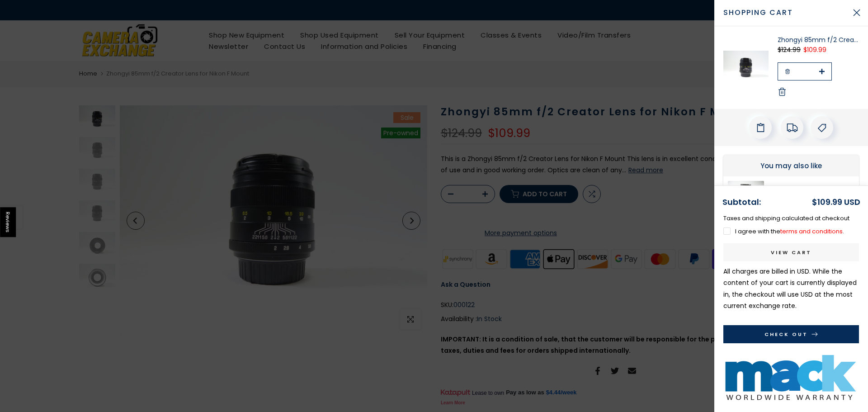  What do you see at coordinates (792, 252) in the screenshot?
I see `a: View cart` at bounding box center [792, 252].